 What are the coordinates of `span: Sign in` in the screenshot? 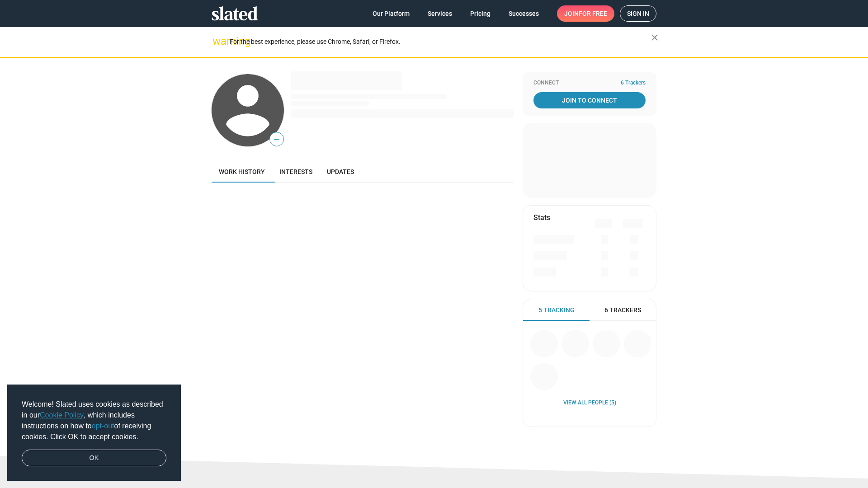 It's located at (638, 14).